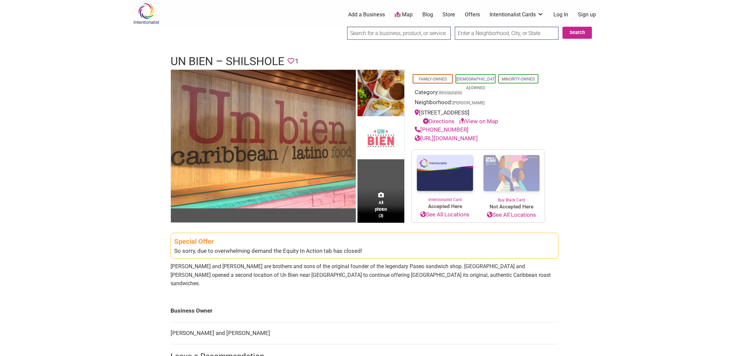 This screenshot has width=729, height=356. Describe the element at coordinates (518, 79) in the screenshot. I see `a: Minority-Owned` at that location.